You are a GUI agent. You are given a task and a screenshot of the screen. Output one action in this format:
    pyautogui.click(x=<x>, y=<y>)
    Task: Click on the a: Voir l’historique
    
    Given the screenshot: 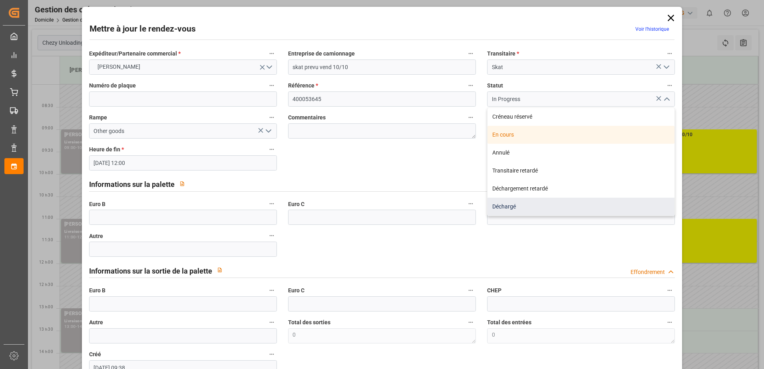 What is the action you would take?
    pyautogui.click(x=652, y=29)
    